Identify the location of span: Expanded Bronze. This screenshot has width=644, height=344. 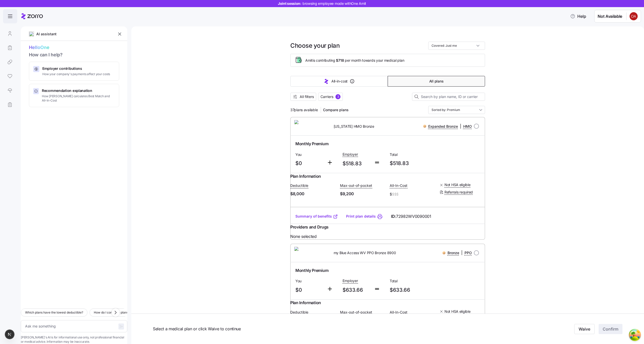
(443, 126).